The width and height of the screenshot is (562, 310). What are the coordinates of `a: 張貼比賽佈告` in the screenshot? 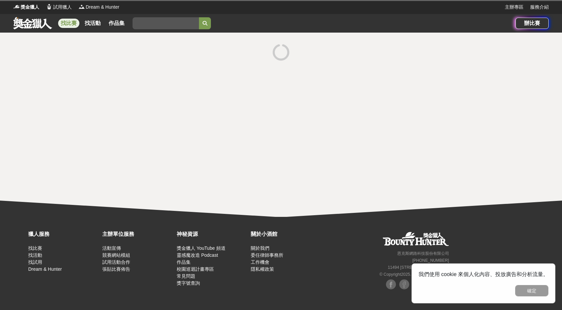 It's located at (116, 269).